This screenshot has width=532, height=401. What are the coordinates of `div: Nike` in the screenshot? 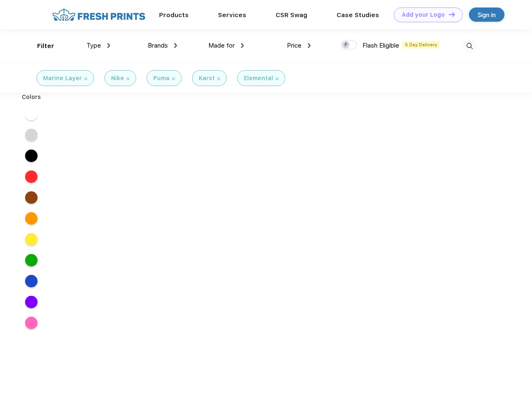 It's located at (118, 78).